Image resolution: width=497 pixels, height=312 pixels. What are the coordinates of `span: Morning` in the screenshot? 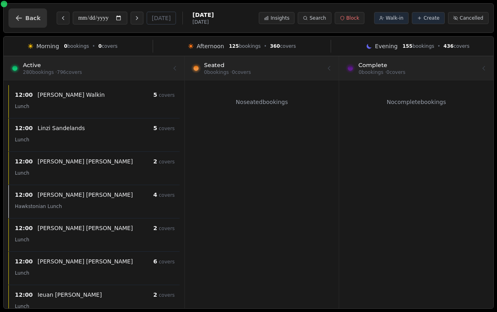 It's located at (47, 46).